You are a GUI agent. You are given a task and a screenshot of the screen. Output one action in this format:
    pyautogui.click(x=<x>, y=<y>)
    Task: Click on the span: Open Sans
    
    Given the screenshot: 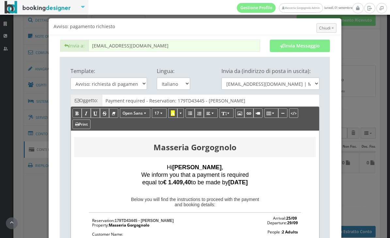 What is the action you would take?
    pyautogui.click(x=133, y=113)
    